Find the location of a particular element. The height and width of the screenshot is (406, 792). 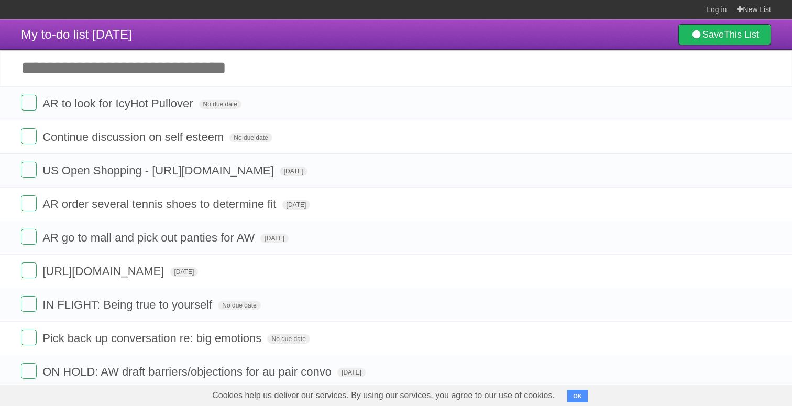

span: Cookies help us deliver our services. By using our services, you agree to our use of cookies. is located at coordinates (384, 396).